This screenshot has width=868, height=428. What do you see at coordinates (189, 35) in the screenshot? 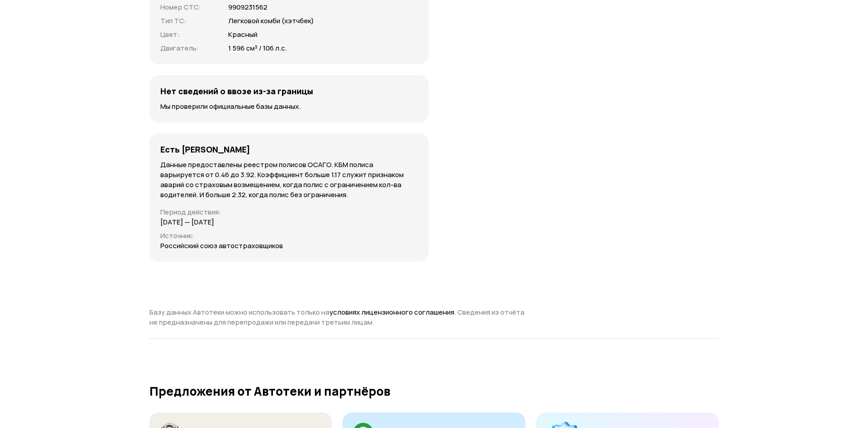
I see `p: Цвет :` at bounding box center [189, 35].